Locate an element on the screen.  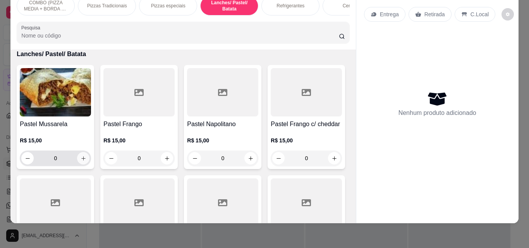
img: product-image is located at coordinates (55, 92).